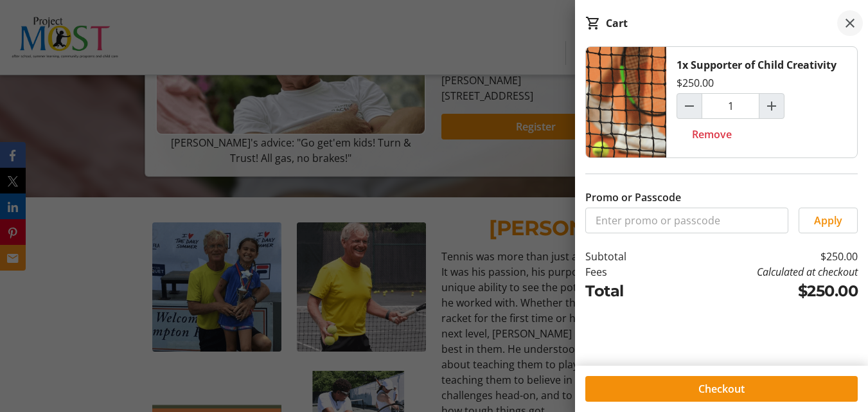  What do you see at coordinates (761, 272) in the screenshot?
I see `td: Calculated at checkout` at bounding box center [761, 272].